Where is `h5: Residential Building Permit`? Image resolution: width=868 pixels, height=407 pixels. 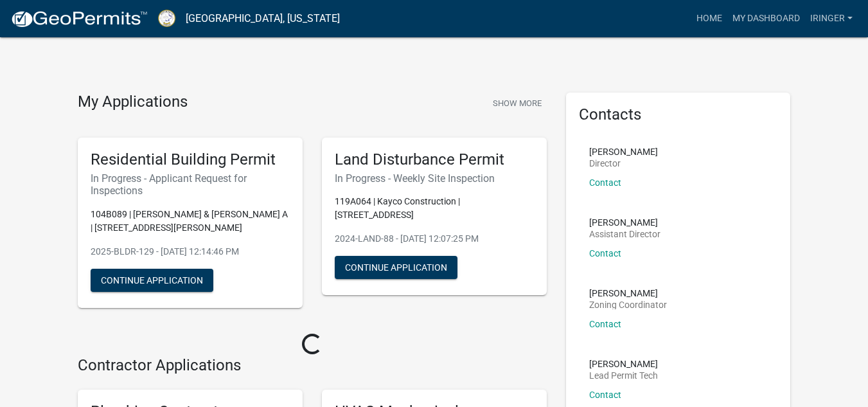
h5: Residential Building Permit is located at coordinates (190, 159).